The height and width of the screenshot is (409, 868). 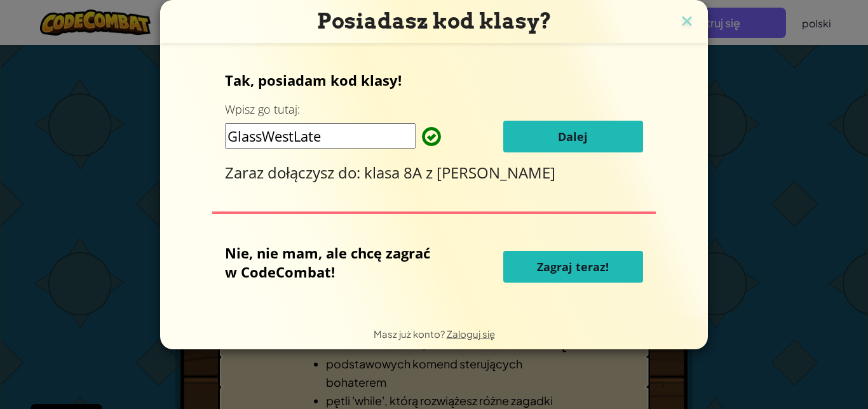 What do you see at coordinates (574, 137) in the screenshot?
I see `button: Dalej` at bounding box center [574, 137].